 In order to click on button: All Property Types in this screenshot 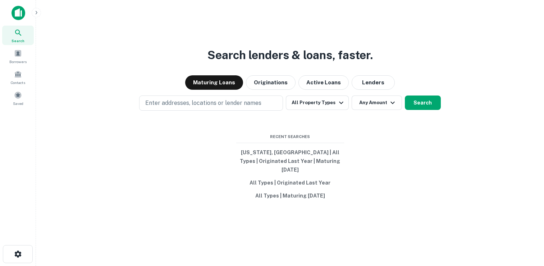, I will do `click(317, 103)`.